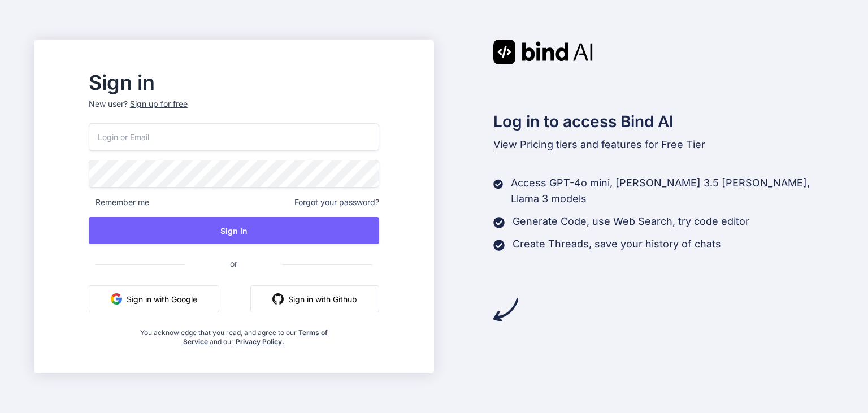 The height and width of the screenshot is (413, 868). What do you see at coordinates (260, 341) in the screenshot?
I see `a: Privacy Policy.` at bounding box center [260, 341].